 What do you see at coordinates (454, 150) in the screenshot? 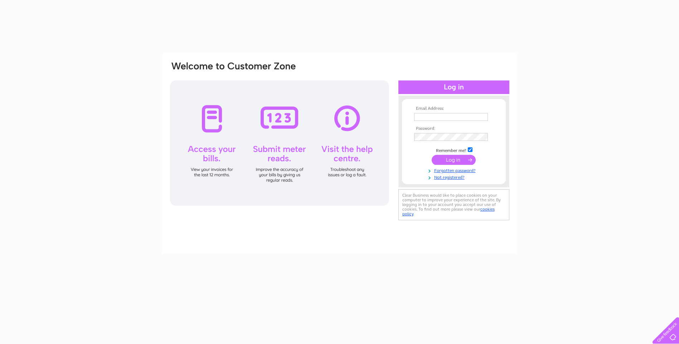
I see `td: Remember me?` at bounding box center [454, 150].